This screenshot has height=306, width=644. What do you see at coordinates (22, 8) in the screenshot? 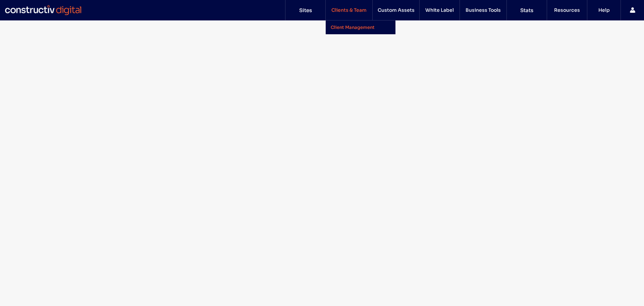
I see `span: Help` at bounding box center [22, 8].